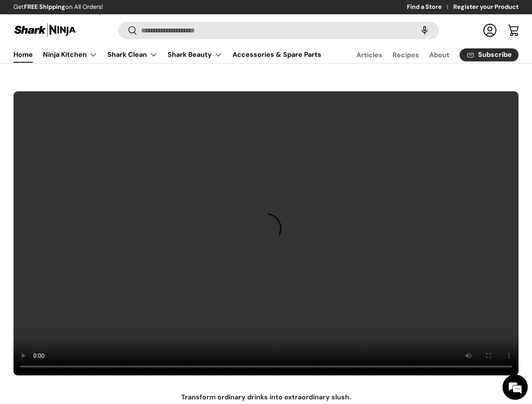 This screenshot has height=404, width=532. I want to click on nav: Secondary, so click(426, 54).